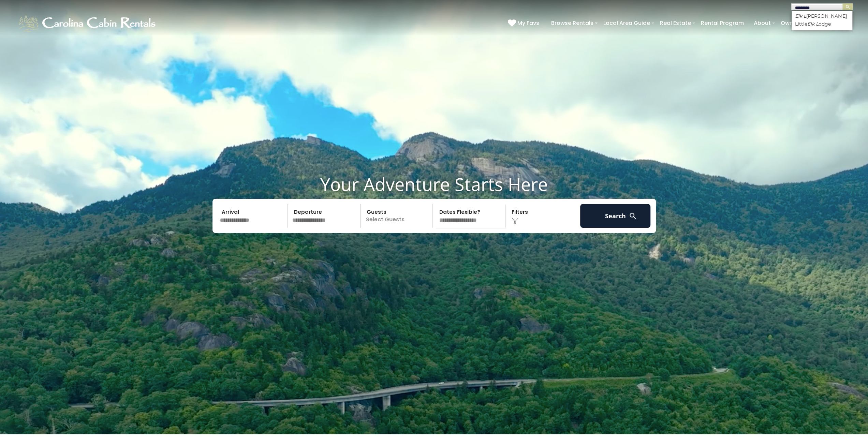 Image resolution: width=868 pixels, height=445 pixels. Describe the element at coordinates (524, 23) in the screenshot. I see `a: My Favs` at that location.